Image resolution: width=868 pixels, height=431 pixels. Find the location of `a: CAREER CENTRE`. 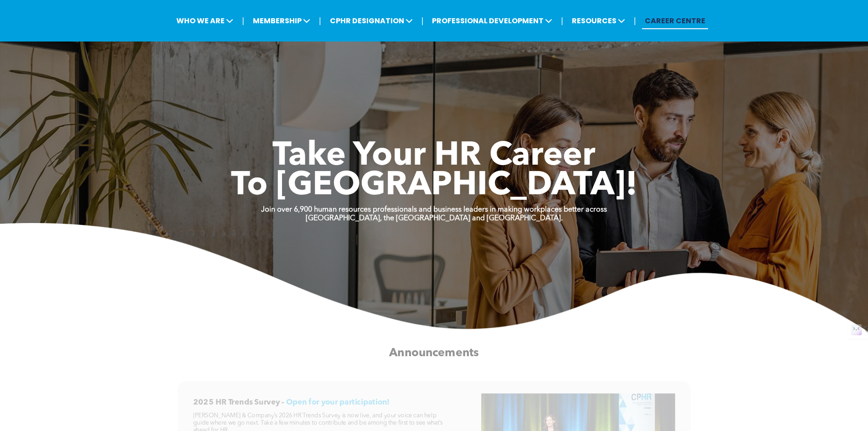

a: CAREER CENTRE is located at coordinates (675, 21).